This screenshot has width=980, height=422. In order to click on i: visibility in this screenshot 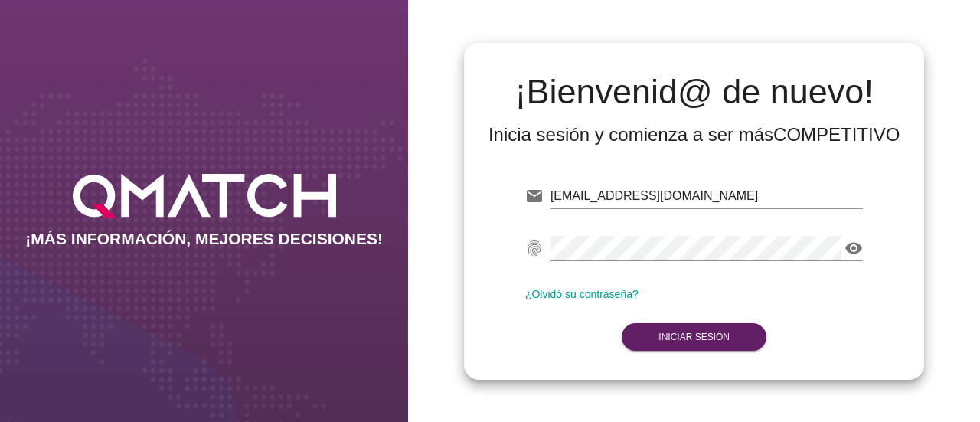, I will do `click(853, 248)`.